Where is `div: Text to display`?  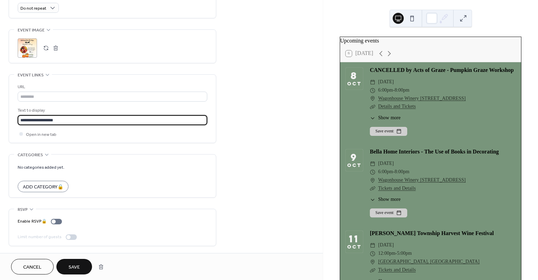 div: Text to display is located at coordinates (112, 110).